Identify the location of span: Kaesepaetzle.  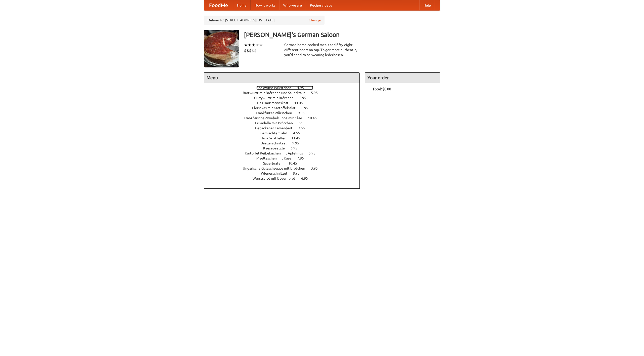
(276, 148).